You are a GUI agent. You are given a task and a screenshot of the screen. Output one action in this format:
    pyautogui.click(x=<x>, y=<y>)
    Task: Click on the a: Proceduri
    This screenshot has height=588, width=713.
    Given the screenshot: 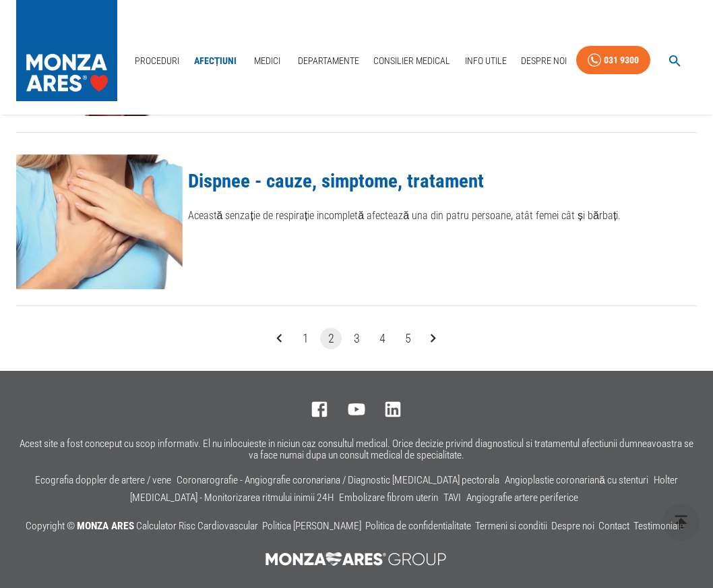 What is the action you would take?
    pyautogui.click(x=157, y=61)
    